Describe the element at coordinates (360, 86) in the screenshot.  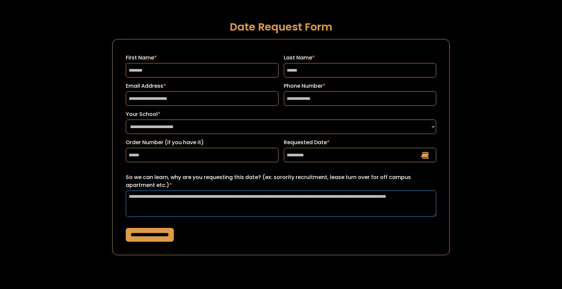
I see `label: Phone Number` at that location.